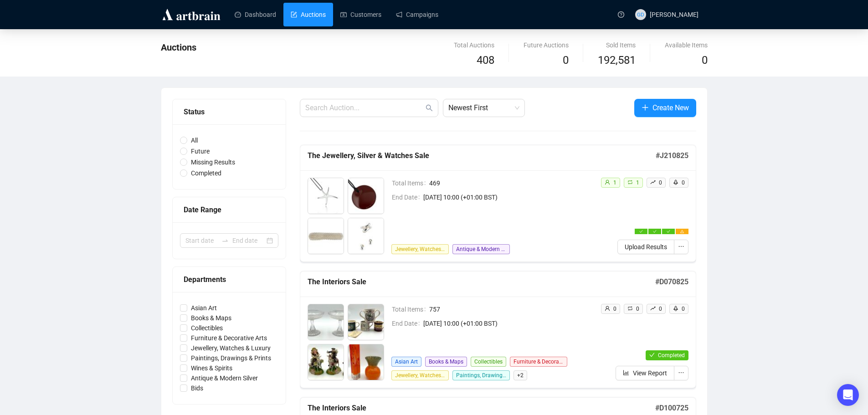  Describe the element at coordinates (200, 151) in the screenshot. I see `span: Future` at that location.